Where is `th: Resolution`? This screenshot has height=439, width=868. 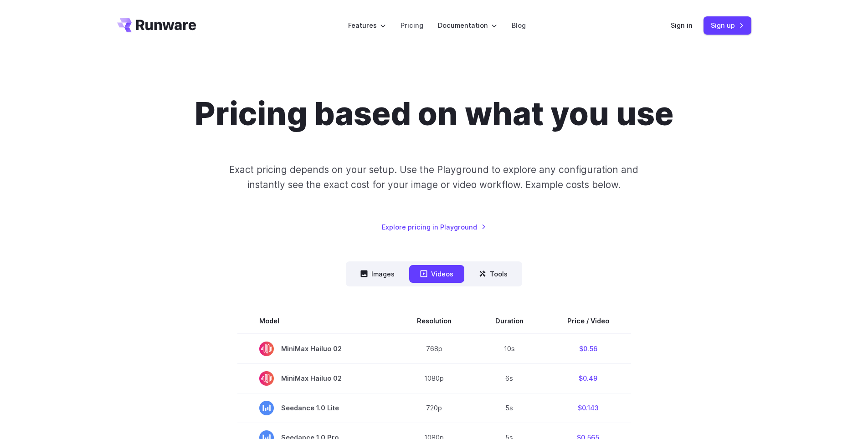
th: Resolution is located at coordinates (434, 321).